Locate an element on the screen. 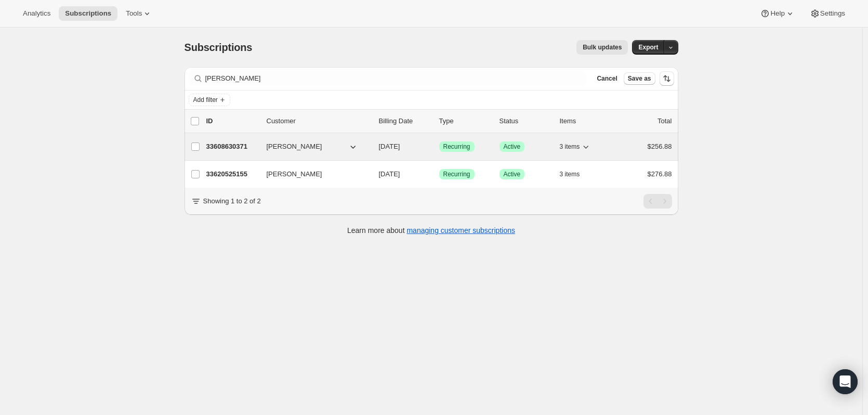  button: Analytics is located at coordinates (37, 13).